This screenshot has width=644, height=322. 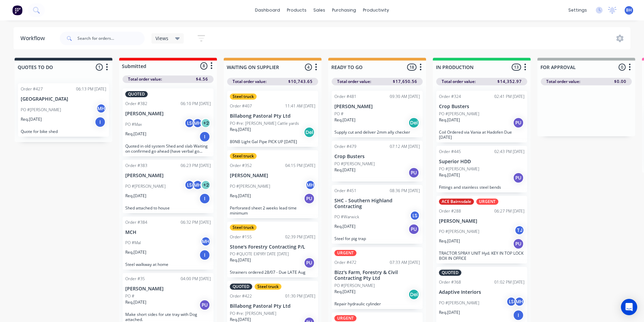 What do you see at coordinates (629, 10) in the screenshot?
I see `span: BH` at bounding box center [629, 10].